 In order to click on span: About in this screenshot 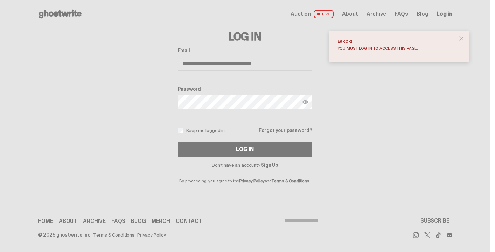, I will do `click(350, 14)`.